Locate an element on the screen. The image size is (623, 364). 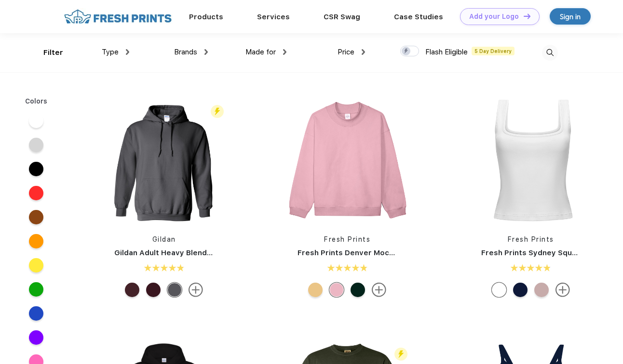
div: Add your Logo is located at coordinates (494, 16).